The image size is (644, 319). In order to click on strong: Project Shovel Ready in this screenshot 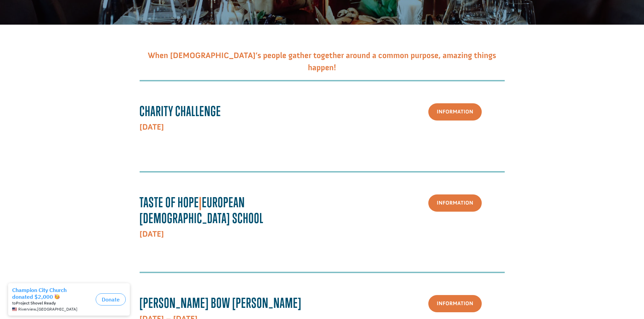, I will do `click(36, 23)`.